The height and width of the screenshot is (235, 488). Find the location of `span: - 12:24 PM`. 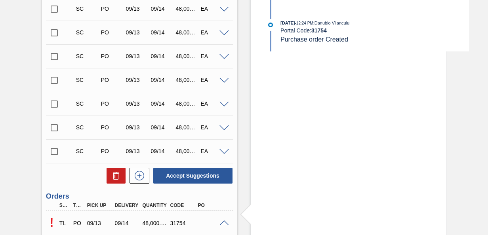

span: - 12:24 PM is located at coordinates (304, 23).